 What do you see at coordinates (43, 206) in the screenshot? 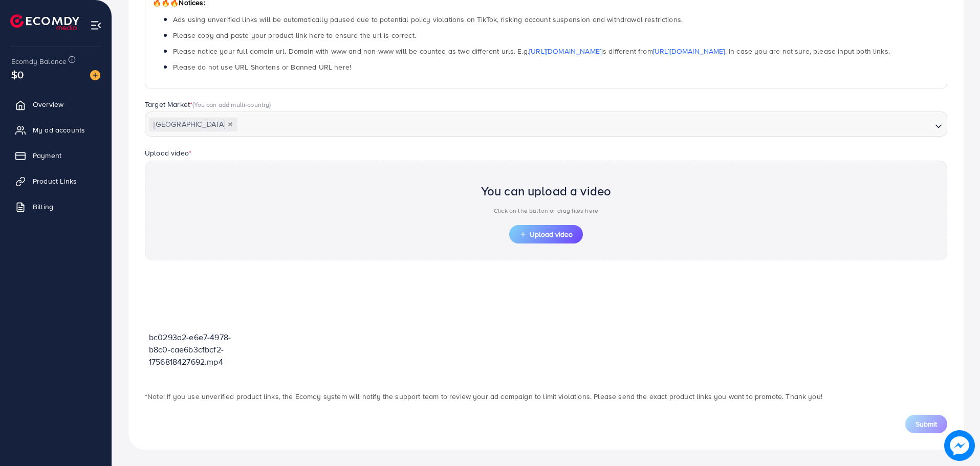
I see `span: Billing` at bounding box center [43, 206].